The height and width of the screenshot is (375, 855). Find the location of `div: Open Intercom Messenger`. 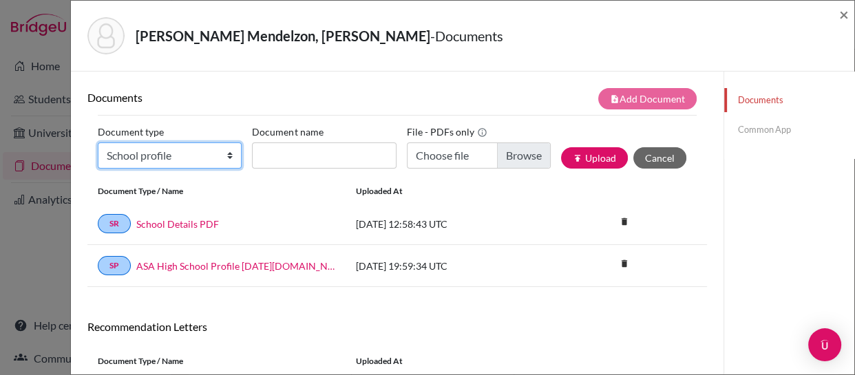

div: Open Intercom Messenger is located at coordinates (825, 345).